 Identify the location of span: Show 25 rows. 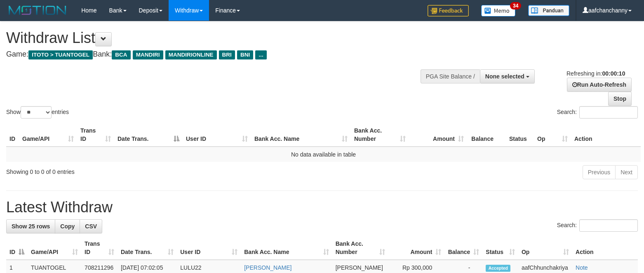
(31, 226).